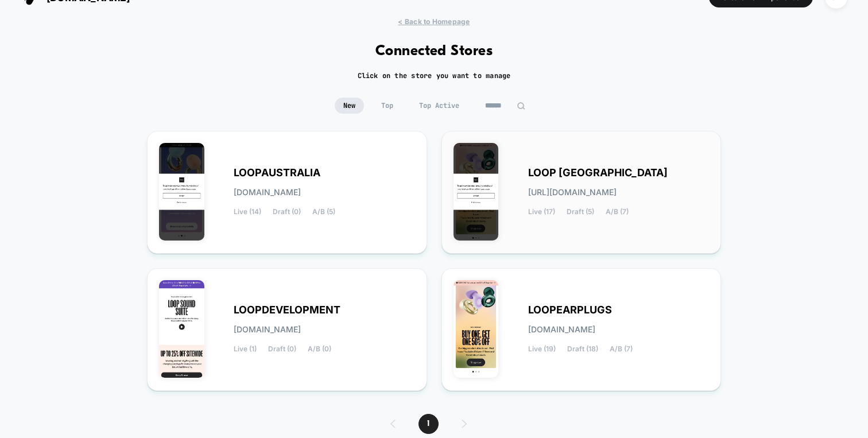  What do you see at coordinates (581, 211) in the screenshot?
I see `span: Draft (5)` at bounding box center [581, 211].